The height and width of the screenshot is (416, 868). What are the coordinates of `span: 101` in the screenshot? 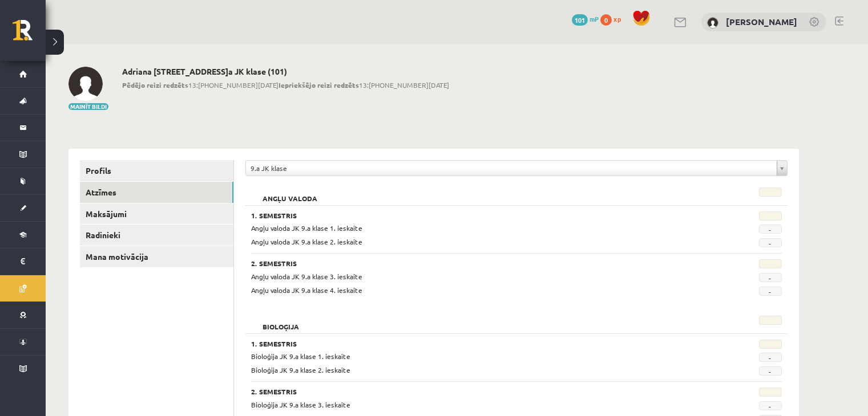 It's located at (579, 20).